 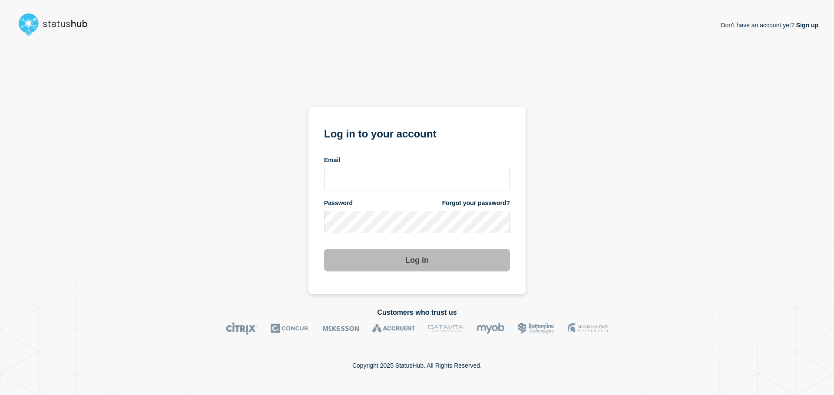 What do you see at coordinates (536, 329) in the screenshot?
I see `img: Bottomline logo` at bounding box center [536, 329].